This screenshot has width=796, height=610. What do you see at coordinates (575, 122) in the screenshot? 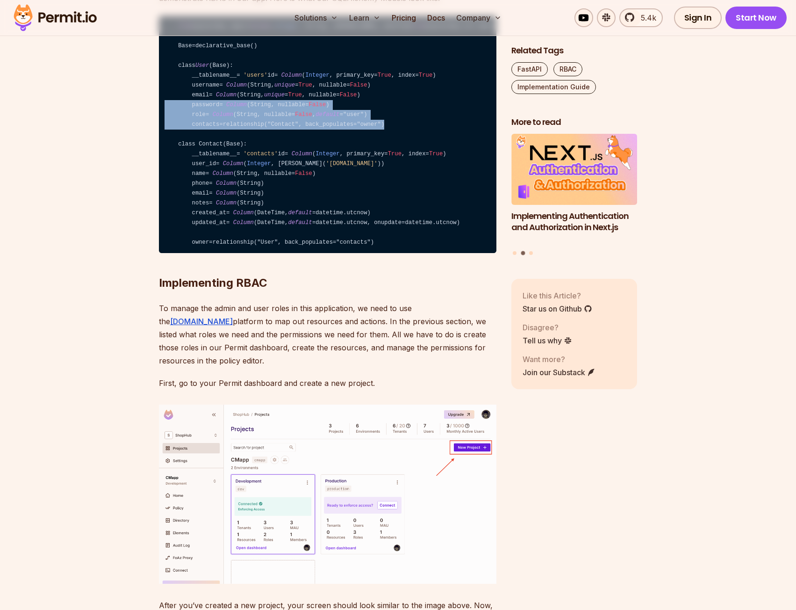
I see `h2: More to read` at bounding box center [575, 122].